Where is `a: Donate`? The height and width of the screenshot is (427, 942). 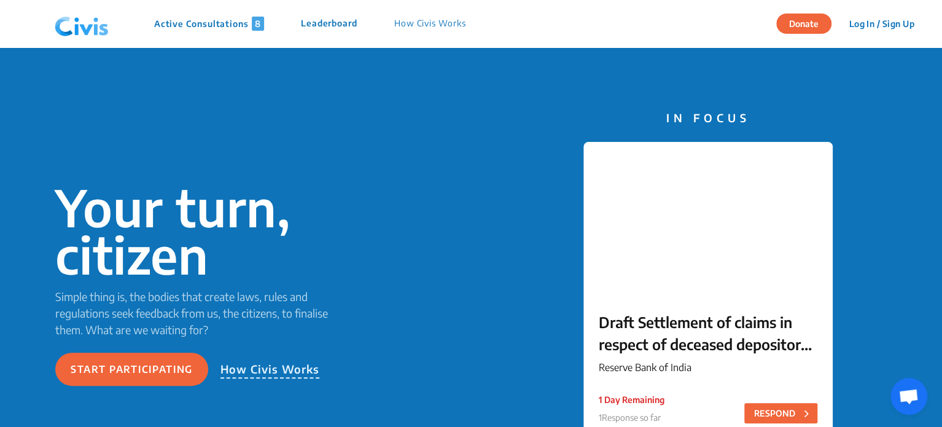
a: Donate is located at coordinates (808, 23).